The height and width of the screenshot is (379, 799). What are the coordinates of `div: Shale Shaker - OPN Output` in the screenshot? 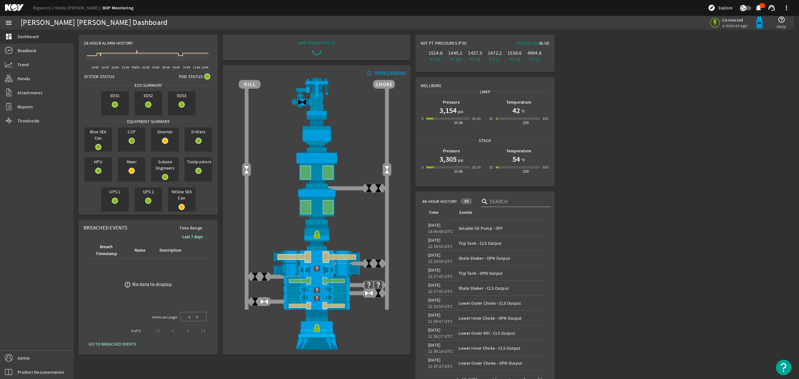 It's located at (500, 258).